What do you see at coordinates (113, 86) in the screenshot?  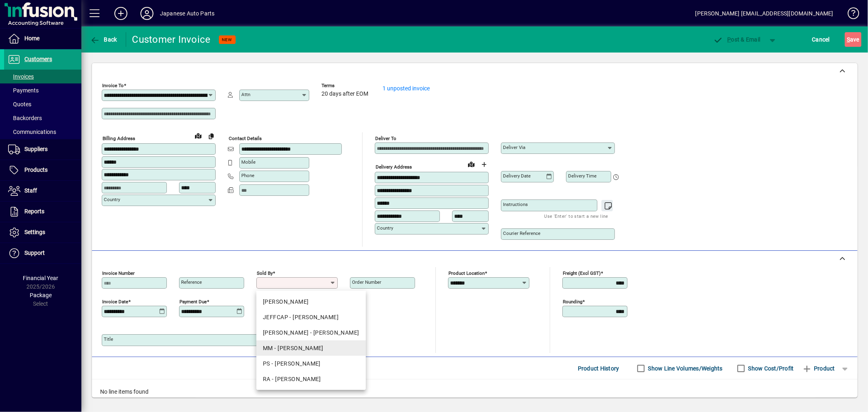 I see `mat-label: Invoice To` at bounding box center [113, 86].